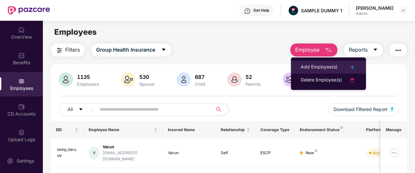 This screenshot has height=173, width=415. Describe the element at coordinates (361, 109) in the screenshot. I see `span: Download Filtered Report` at that location.